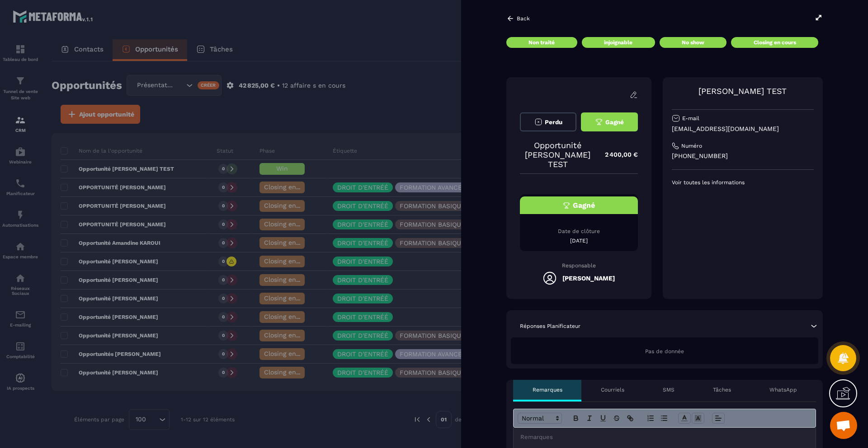  What do you see at coordinates (548, 122) in the screenshot?
I see `button: Perdu` at bounding box center [548, 122].